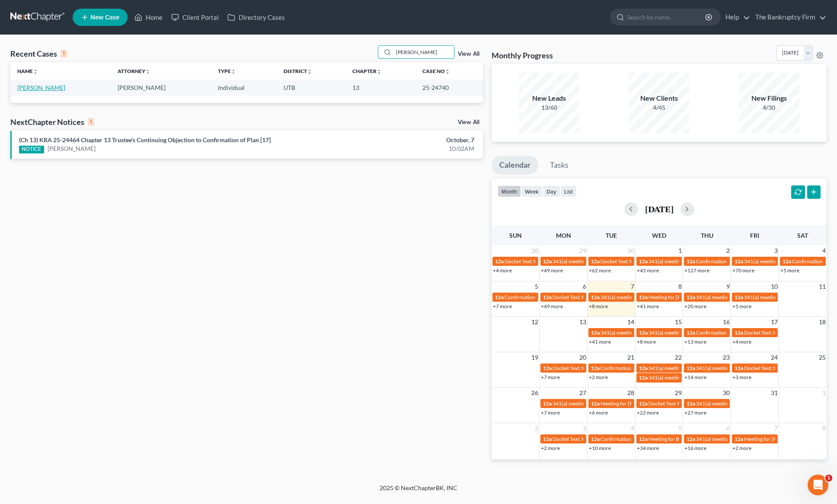 This screenshot has width=837, height=504. Describe the element at coordinates (367, 71) in the screenshot. I see `a: Chapterunfold_more` at that location.